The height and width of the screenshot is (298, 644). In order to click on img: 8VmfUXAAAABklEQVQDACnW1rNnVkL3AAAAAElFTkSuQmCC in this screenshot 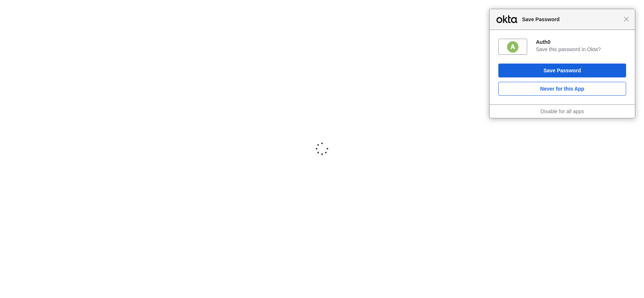, I will do `click(512, 47)`.